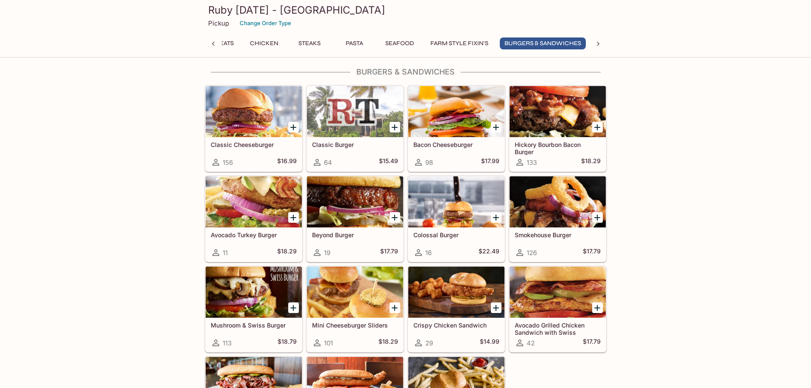  Describe the element at coordinates (456, 235) in the screenshot. I see `h5: Colossal Burger` at that location.